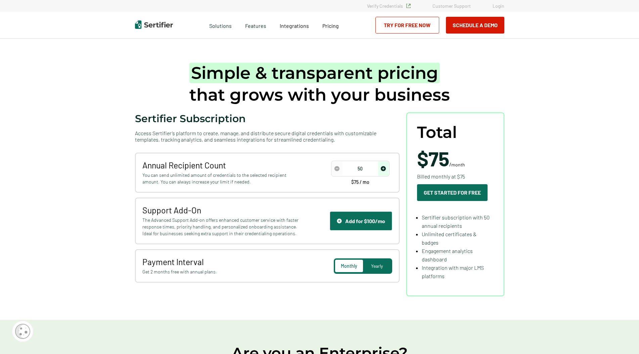  Describe the element at coordinates (408, 25) in the screenshot. I see `a: Try for Free Now` at that location.